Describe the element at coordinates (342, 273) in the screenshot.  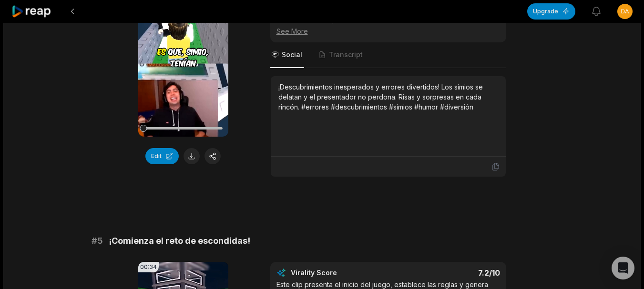
I see `div: Virality Score` at that location.